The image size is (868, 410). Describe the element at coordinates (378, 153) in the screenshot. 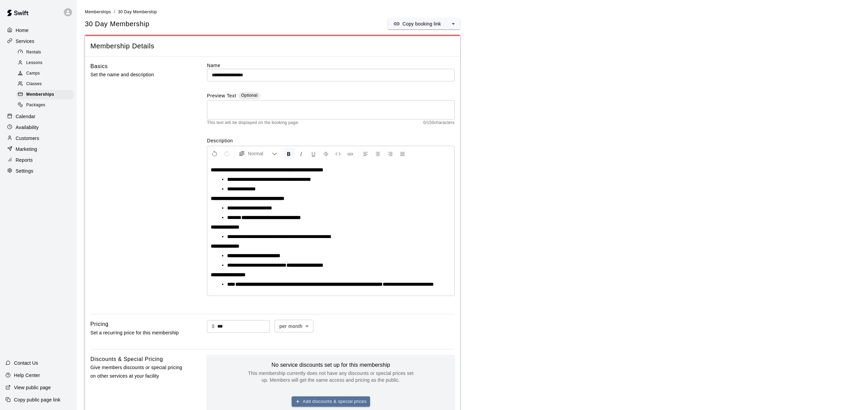

I see `button: Center Align` at that location.